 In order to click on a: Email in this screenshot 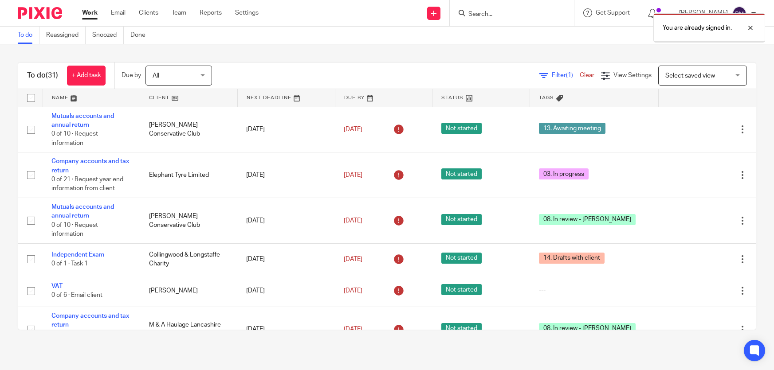, I will do `click(118, 13)`.